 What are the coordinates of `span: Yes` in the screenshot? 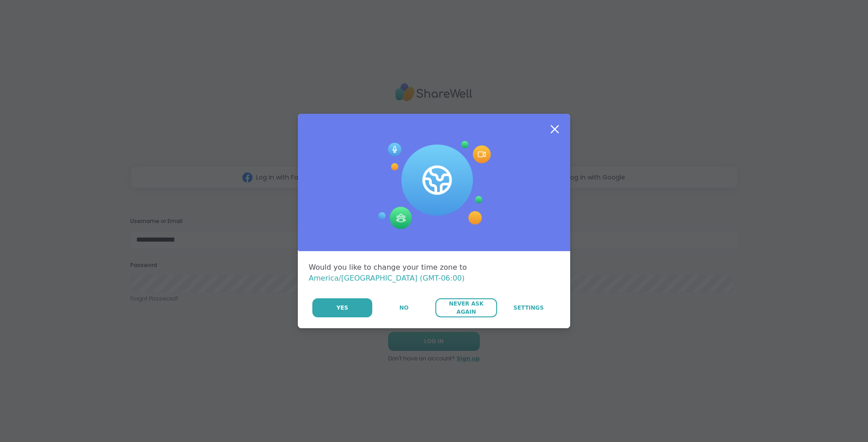 It's located at (343, 308).